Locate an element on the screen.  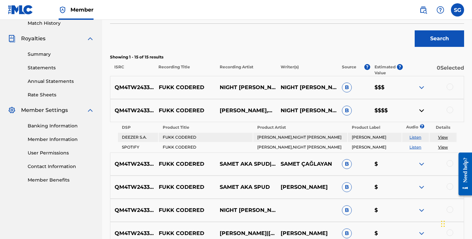
td: SPOTIFY is located at coordinates (138, 147).